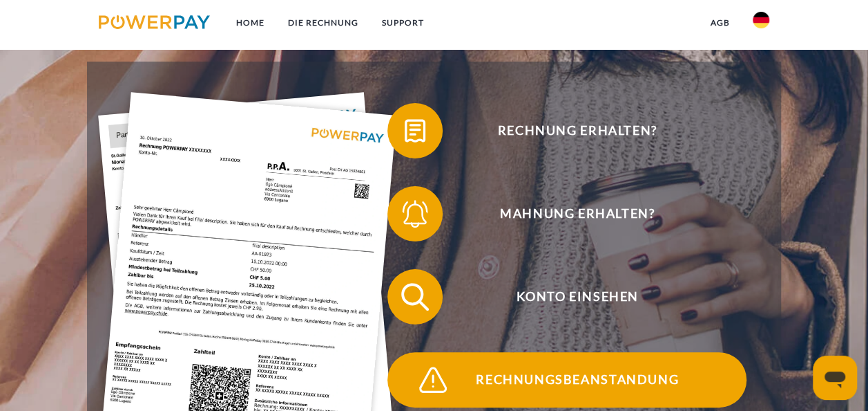 The width and height of the screenshot is (868, 411). What do you see at coordinates (415, 213) in the screenshot?
I see `img: qb_bell.svg` at bounding box center [415, 213].